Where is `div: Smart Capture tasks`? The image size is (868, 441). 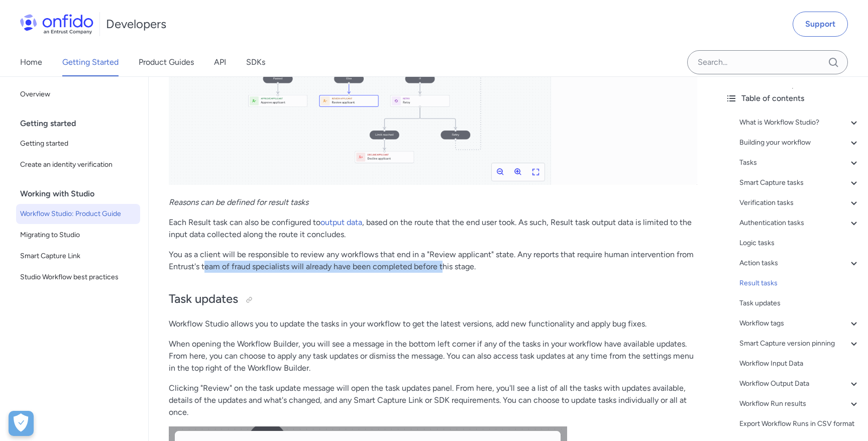
div: Smart Capture tasks is located at coordinates (799, 183).